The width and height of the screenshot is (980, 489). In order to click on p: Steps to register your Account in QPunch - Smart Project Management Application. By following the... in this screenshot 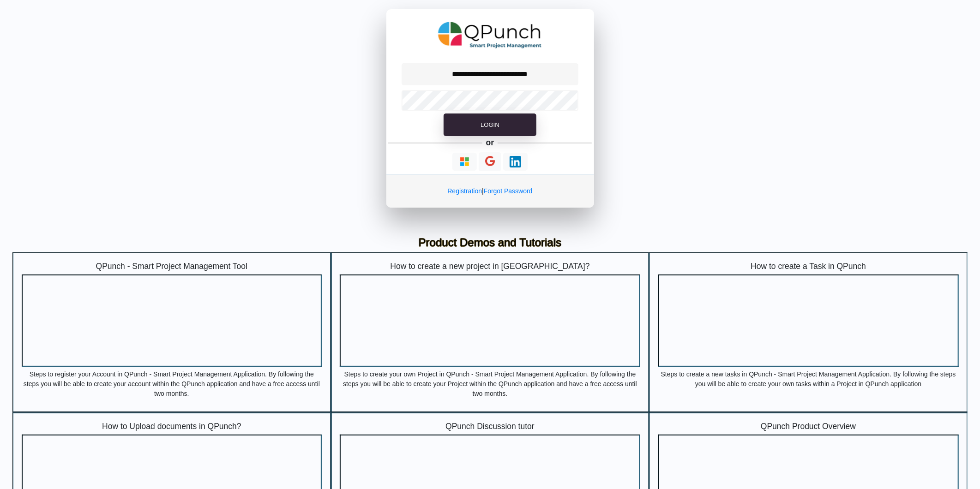, I will do `click(172, 383)`.